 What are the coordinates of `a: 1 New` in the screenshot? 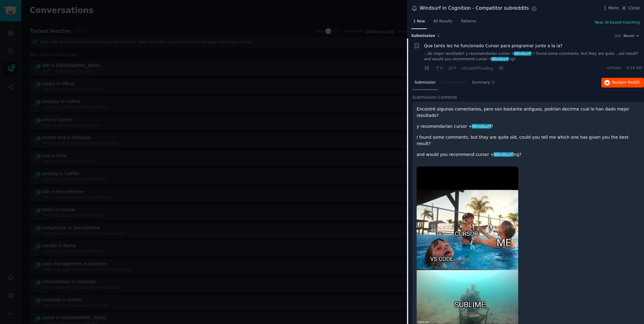 It's located at (419, 23).